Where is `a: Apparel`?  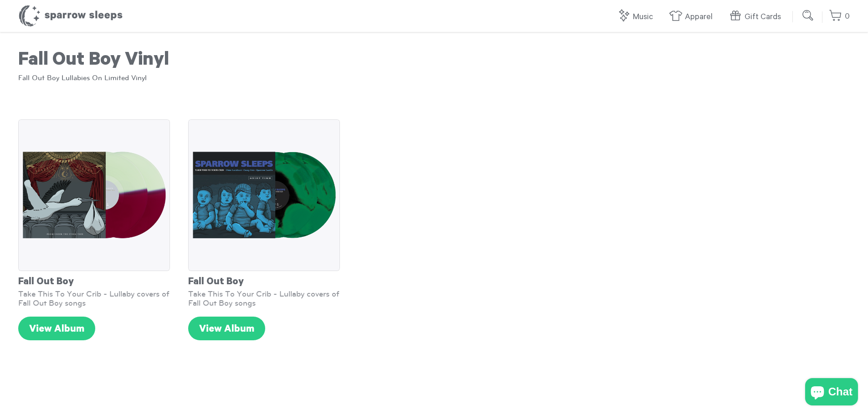 a: Apparel is located at coordinates (693, 17).